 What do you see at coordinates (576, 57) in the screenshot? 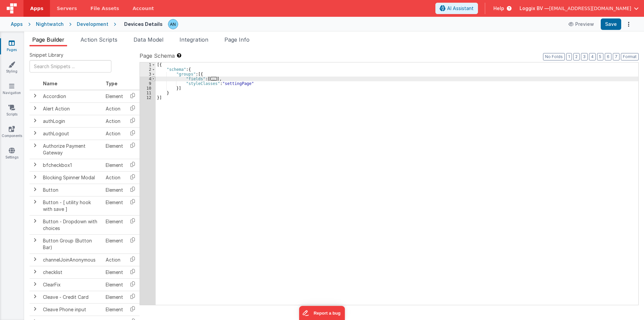
I see `button: 2` at bounding box center [576, 57].